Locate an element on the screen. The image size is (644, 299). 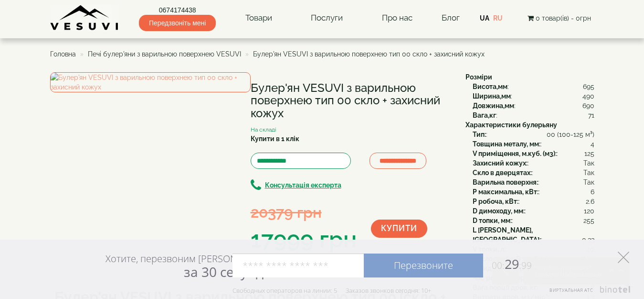
span: 00 (100-125 м³) is located at coordinates (570, 134).